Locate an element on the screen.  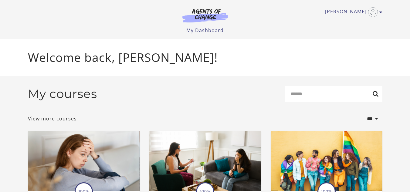
a: My Dashboard is located at coordinates (205, 30).